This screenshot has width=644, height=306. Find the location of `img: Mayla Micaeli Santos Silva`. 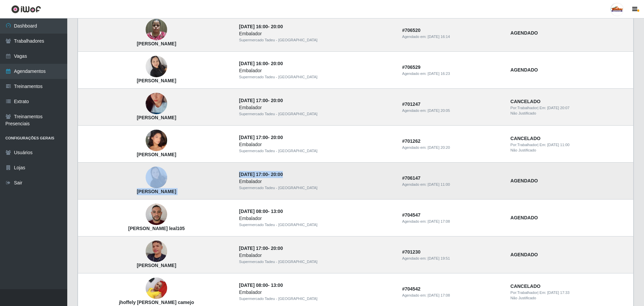

img: Mayla Micaeli Santos Silva is located at coordinates (156, 30).